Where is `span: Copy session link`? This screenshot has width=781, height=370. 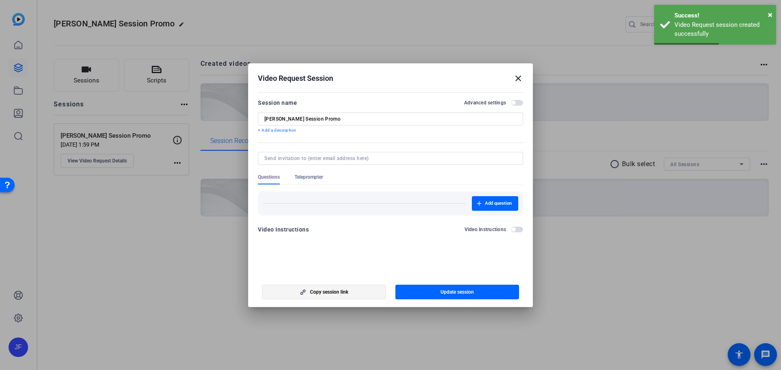
span: Copy session link is located at coordinates (329, 292).